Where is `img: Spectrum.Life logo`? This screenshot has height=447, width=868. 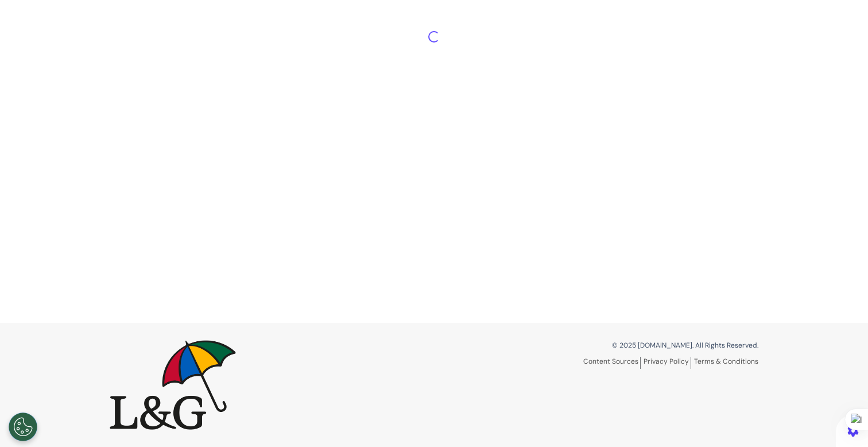 img: Spectrum.Life logo is located at coordinates (173, 385).